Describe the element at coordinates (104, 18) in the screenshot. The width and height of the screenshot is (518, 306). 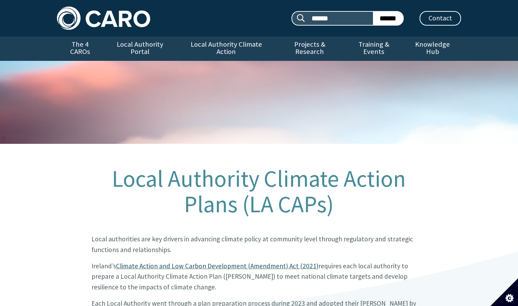
I see `img: Caro logo` at that location.